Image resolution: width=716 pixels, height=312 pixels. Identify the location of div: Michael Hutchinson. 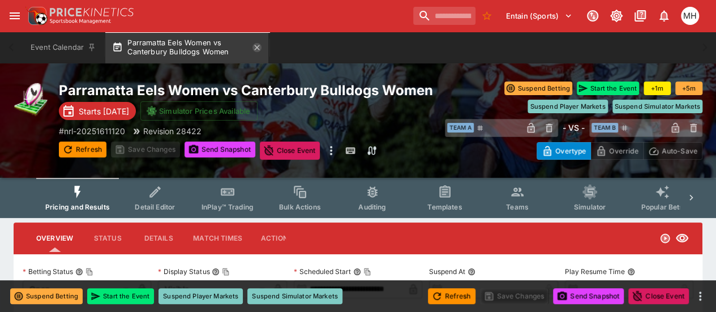
(690, 16).